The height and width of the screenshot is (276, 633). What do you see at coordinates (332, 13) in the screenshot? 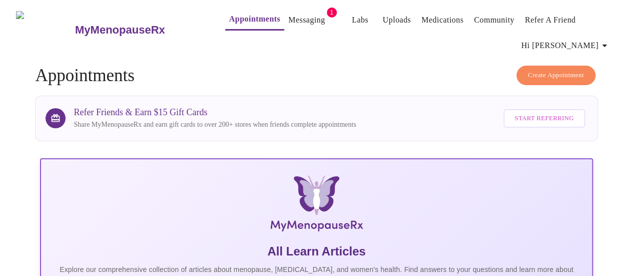
I see `span: 1` at bounding box center [332, 13].